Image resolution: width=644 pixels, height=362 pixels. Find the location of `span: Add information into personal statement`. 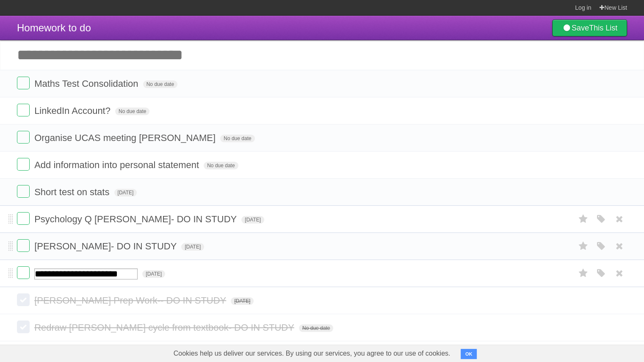

span: Add information into personal statement is located at coordinates (117, 165).